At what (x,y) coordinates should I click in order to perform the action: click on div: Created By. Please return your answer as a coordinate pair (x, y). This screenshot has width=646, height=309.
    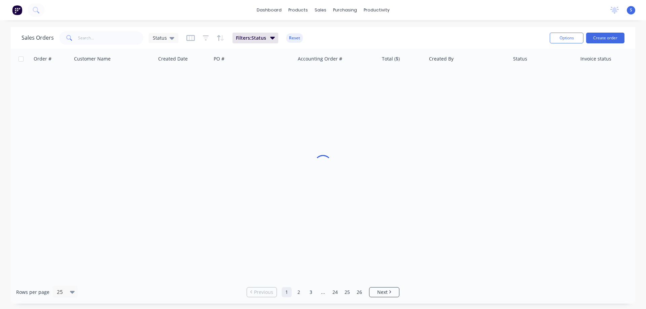
    Looking at the image, I should click on (441, 59).